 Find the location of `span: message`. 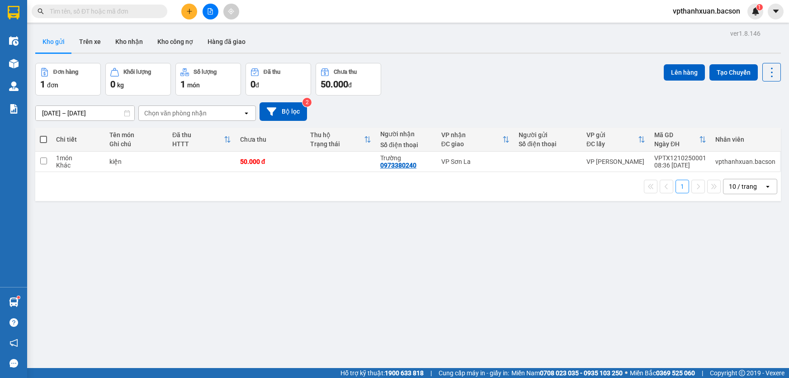

span: message is located at coordinates (14, 363).